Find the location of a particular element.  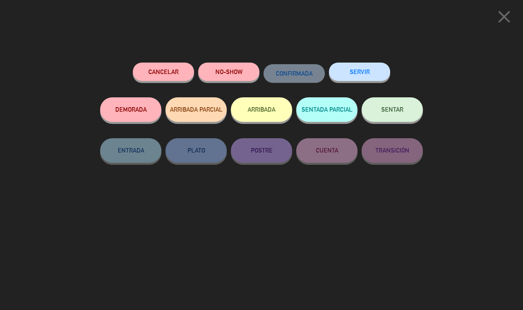

button: POSTRE is located at coordinates (261, 150).